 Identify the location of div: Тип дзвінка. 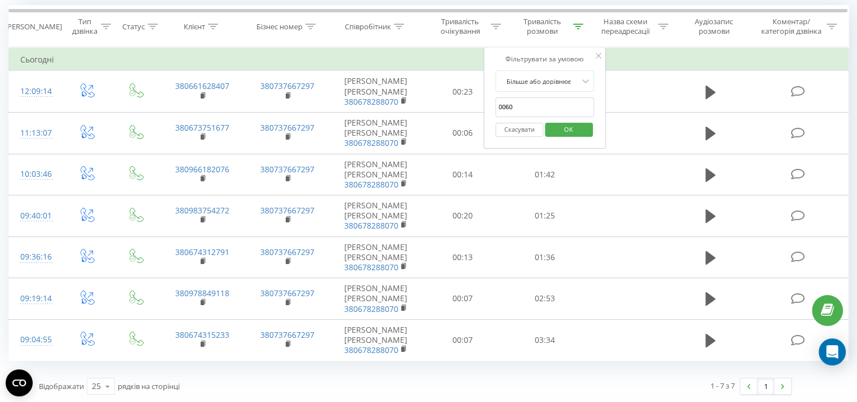
(84, 26).